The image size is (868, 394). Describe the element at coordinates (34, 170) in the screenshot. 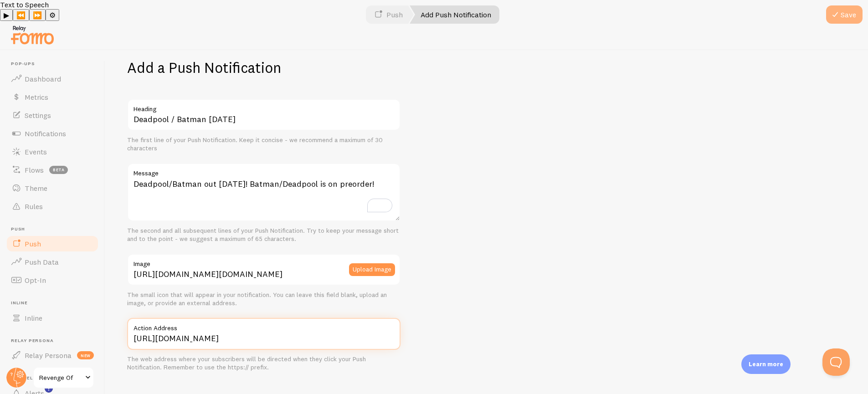

I see `span: Flows` at that location.